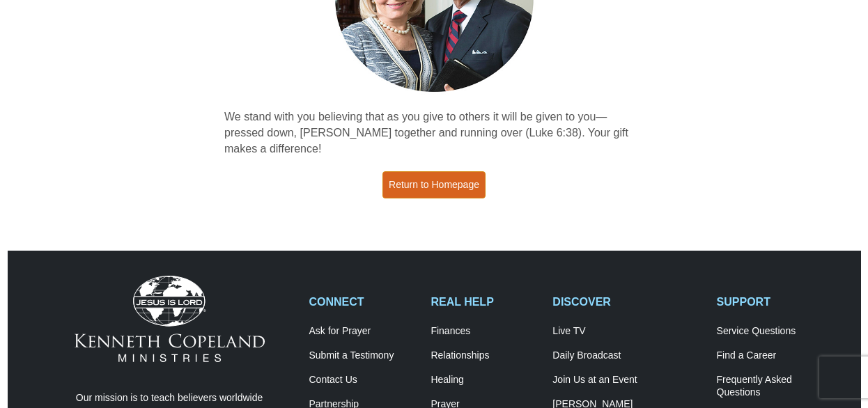 Image resolution: width=868 pixels, height=408 pixels. I want to click on a: Daily Broadcast, so click(627, 356).